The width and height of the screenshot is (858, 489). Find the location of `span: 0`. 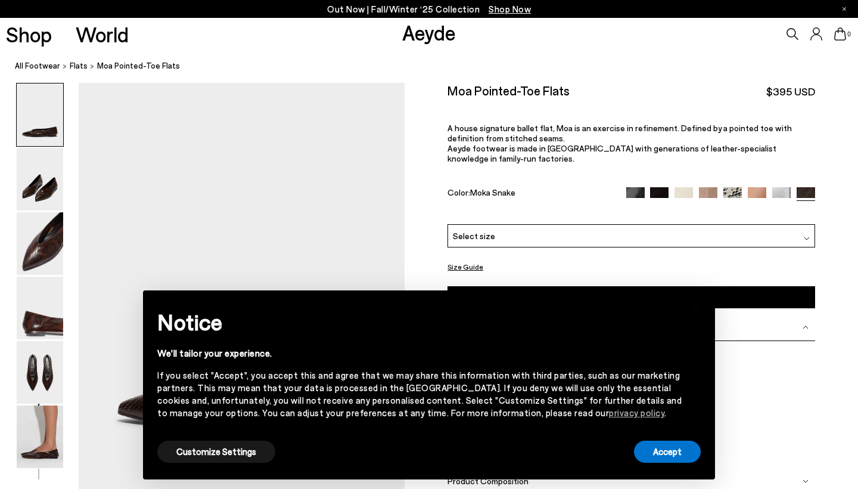

span: 0 is located at coordinates (849, 34).